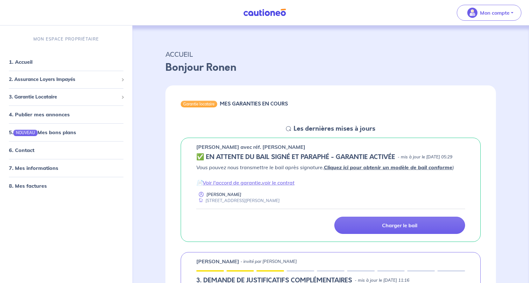 This screenshot has width=529, height=283. Describe the element at coordinates (66, 79) in the screenshot. I see `div: 2. Assurance Loyers Impayés` at that location.